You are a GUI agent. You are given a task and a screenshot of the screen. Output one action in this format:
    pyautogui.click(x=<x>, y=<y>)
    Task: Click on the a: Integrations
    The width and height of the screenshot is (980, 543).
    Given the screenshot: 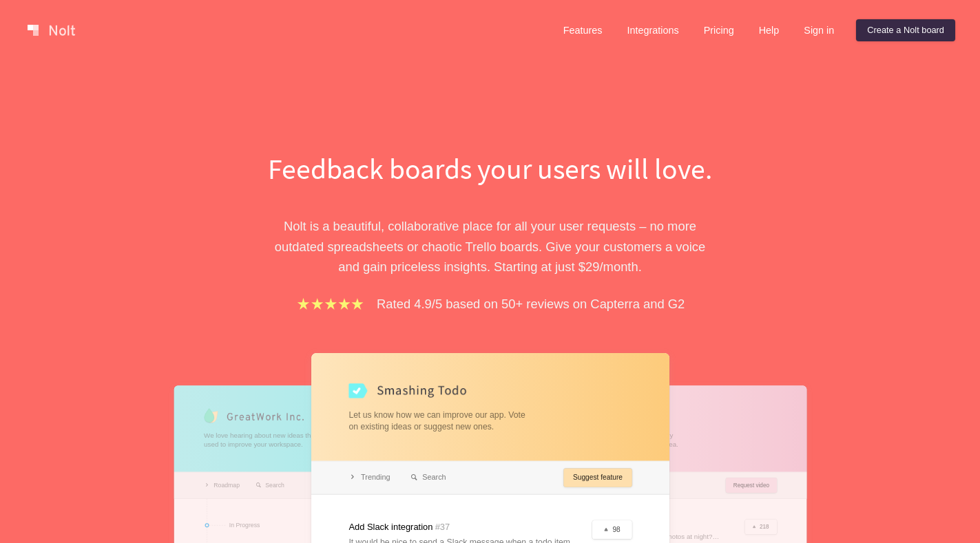 What is the action you would take?
    pyautogui.click(x=652, y=30)
    